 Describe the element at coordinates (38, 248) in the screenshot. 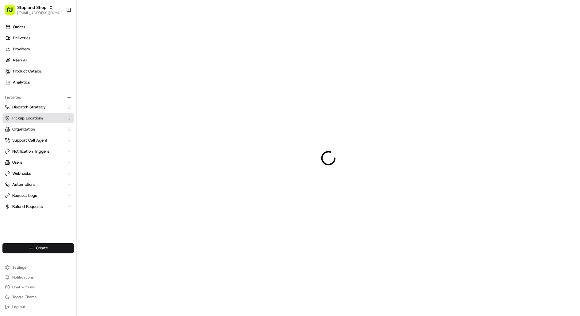

I see `button: Create` at that location.